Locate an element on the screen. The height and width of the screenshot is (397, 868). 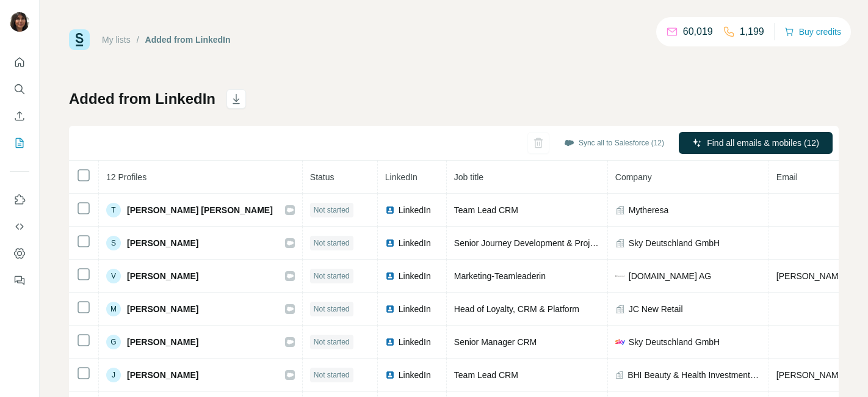
a: My lists is located at coordinates (116, 40).